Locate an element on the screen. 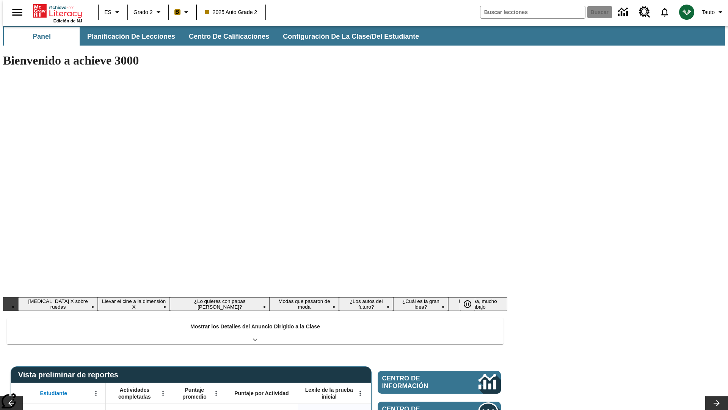 Image resolution: width=728 pixels, height=410 pixels. button: Grado: Grado 2, Elige un grado is located at coordinates (148, 12).